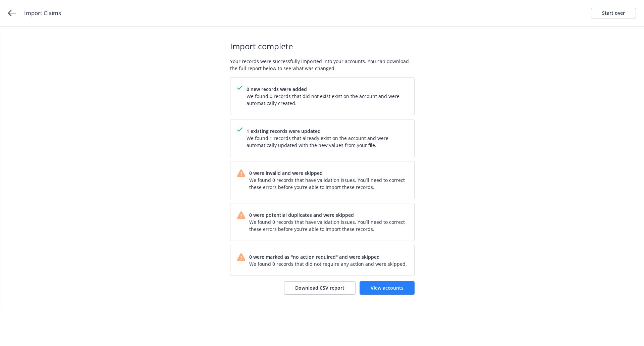  Describe the element at coordinates (327, 100) in the screenshot. I see `span: We found 0 records that did not exist exist on the account and were automatically created.` at that location.